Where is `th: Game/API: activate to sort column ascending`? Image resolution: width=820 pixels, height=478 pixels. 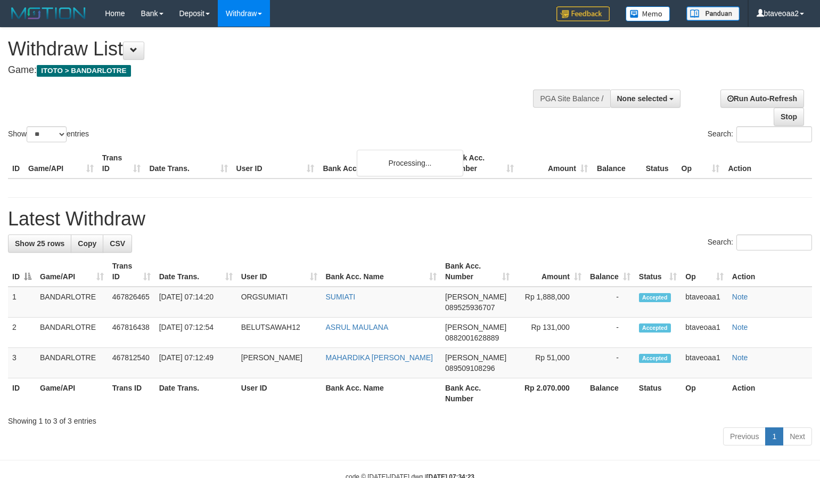 th: Game/API: activate to sort column ascending is located at coordinates (72, 271).